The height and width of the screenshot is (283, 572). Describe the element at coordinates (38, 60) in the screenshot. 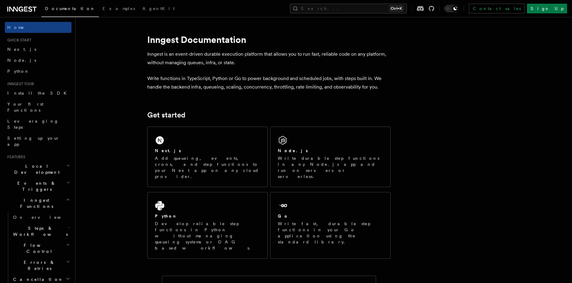

I see `a: Node.js` at that location.